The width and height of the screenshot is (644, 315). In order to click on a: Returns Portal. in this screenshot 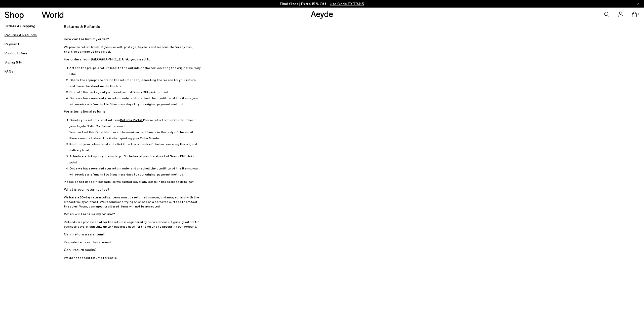, I will do `click(132, 120)`.